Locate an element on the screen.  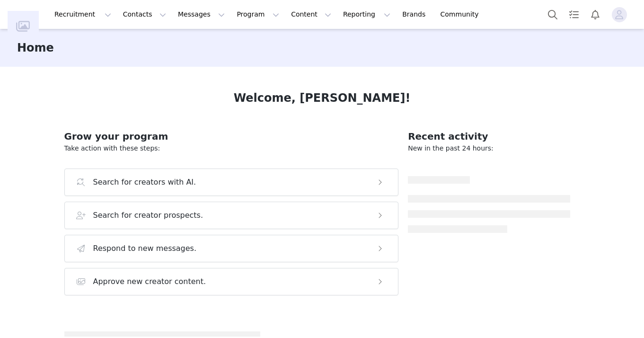
p: Take action with these steps: is located at coordinates (231, 148).